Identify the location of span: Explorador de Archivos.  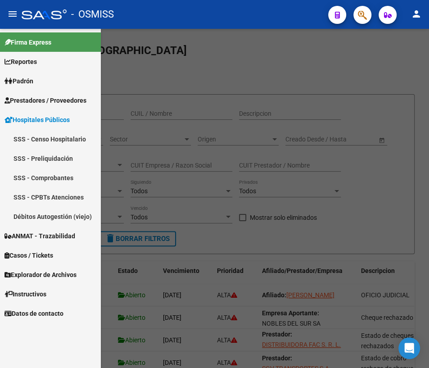
(41, 275).